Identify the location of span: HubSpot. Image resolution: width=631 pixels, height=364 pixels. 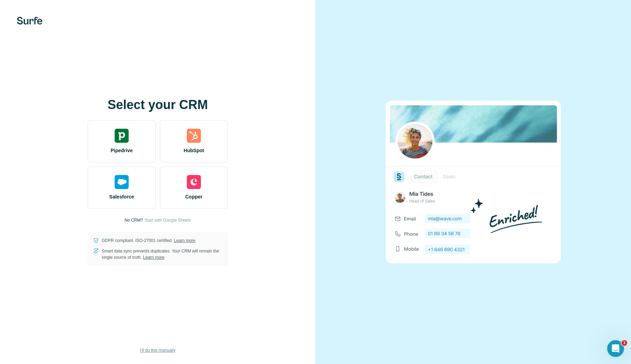
(194, 150).